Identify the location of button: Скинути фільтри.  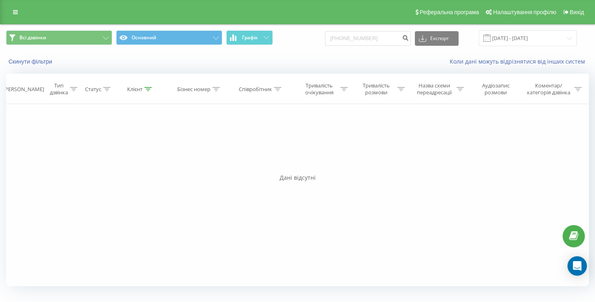
(31, 62).